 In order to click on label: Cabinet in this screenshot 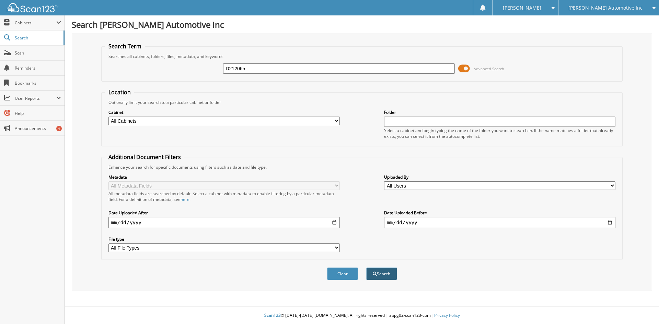, I will do `click(224, 112)`.